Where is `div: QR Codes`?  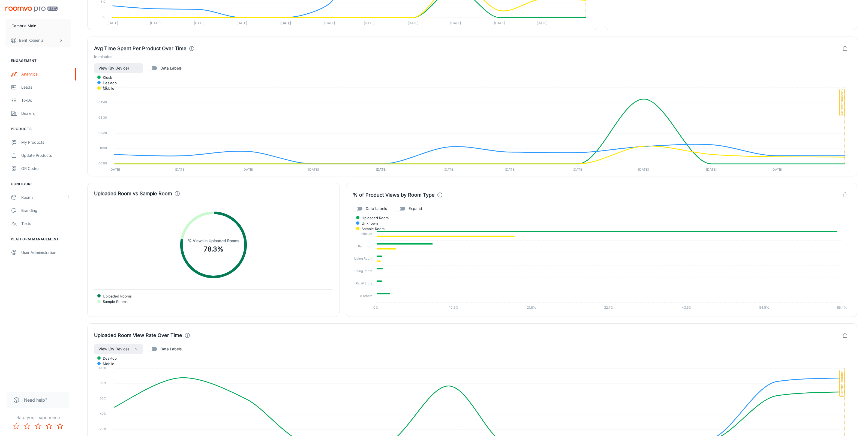
div: QR Codes is located at coordinates (46, 168).